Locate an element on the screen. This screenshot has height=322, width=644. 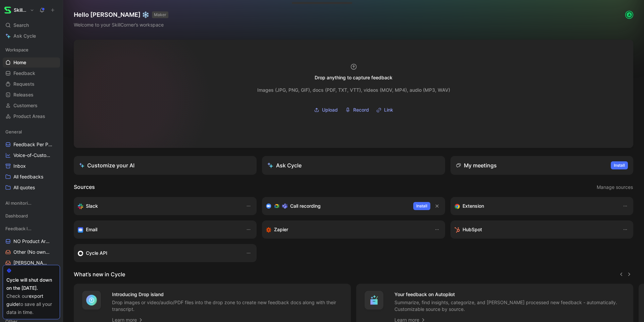
h3: Cycle API is located at coordinates (97, 253).